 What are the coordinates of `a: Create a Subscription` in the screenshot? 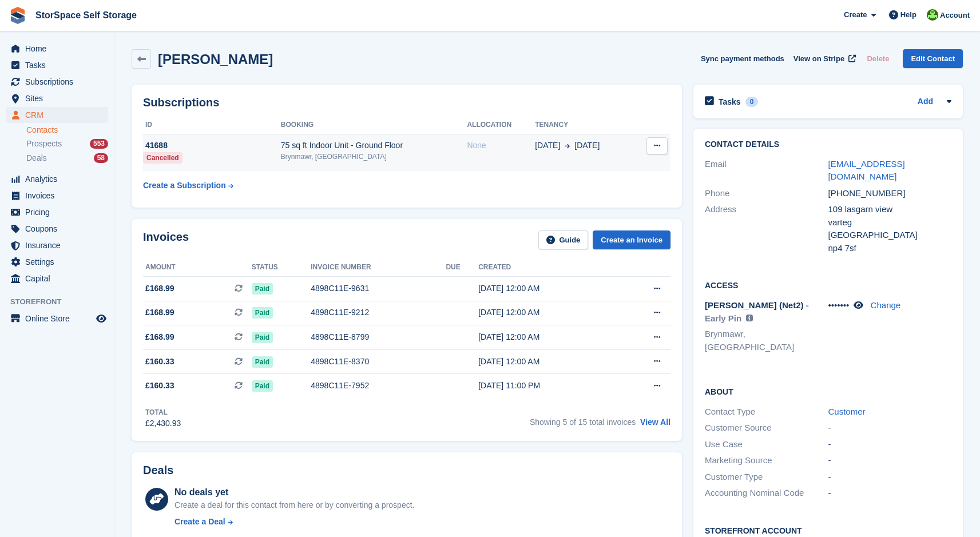 It's located at (189, 185).